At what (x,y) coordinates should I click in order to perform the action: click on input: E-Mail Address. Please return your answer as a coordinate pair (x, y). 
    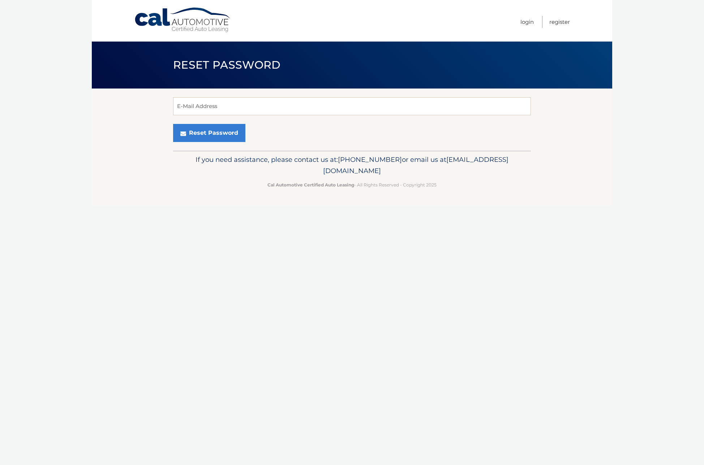
    Looking at the image, I should click on (352, 106).